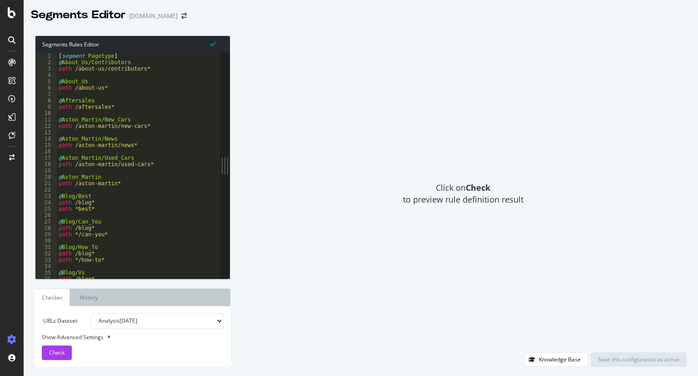 The width and height of the screenshot is (698, 376). I want to click on div: 13, so click(46, 132).